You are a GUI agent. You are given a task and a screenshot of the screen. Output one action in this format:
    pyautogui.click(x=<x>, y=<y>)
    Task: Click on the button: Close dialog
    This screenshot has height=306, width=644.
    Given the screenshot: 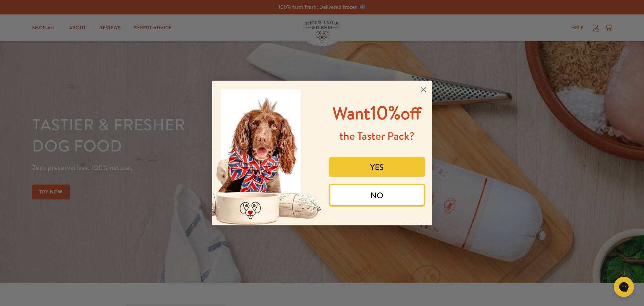 What is the action you would take?
    pyautogui.click(x=423, y=89)
    